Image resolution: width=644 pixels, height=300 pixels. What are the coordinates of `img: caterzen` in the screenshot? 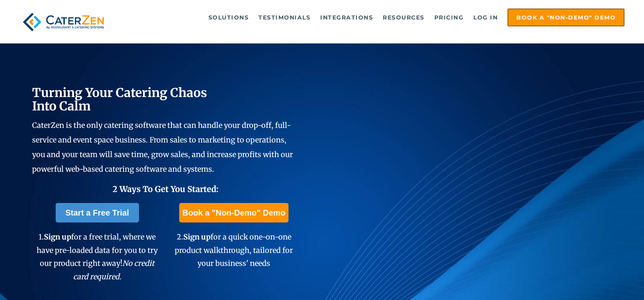 It's located at (64, 22).